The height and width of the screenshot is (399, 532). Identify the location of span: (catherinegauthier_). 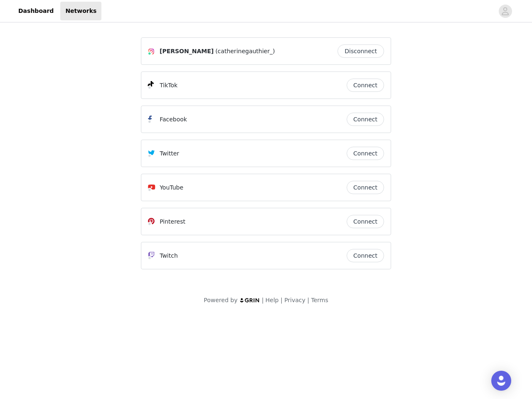
(245, 51).